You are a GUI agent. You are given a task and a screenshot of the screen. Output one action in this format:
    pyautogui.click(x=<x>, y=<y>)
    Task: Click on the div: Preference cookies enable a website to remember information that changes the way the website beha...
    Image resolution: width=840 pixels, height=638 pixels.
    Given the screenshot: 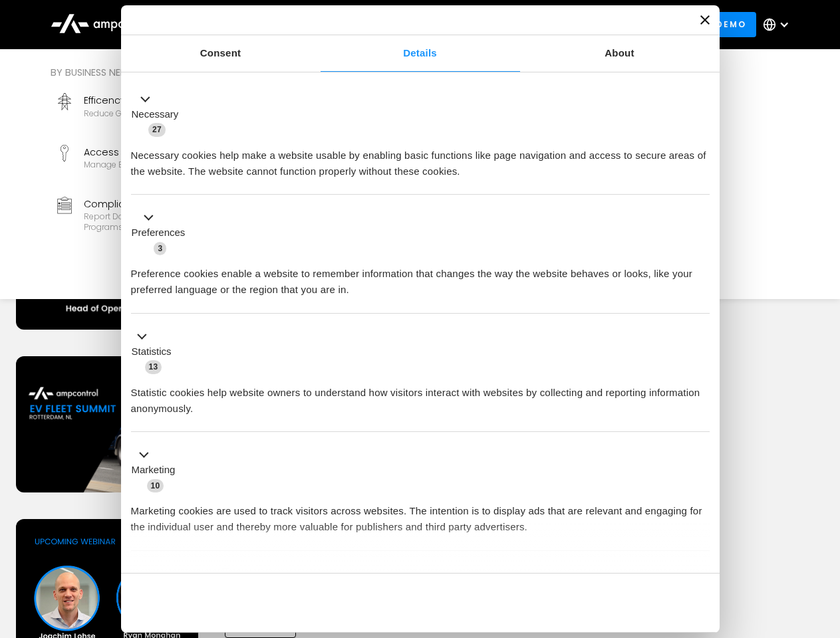 What is the action you would take?
    pyautogui.click(x=420, y=277)
    